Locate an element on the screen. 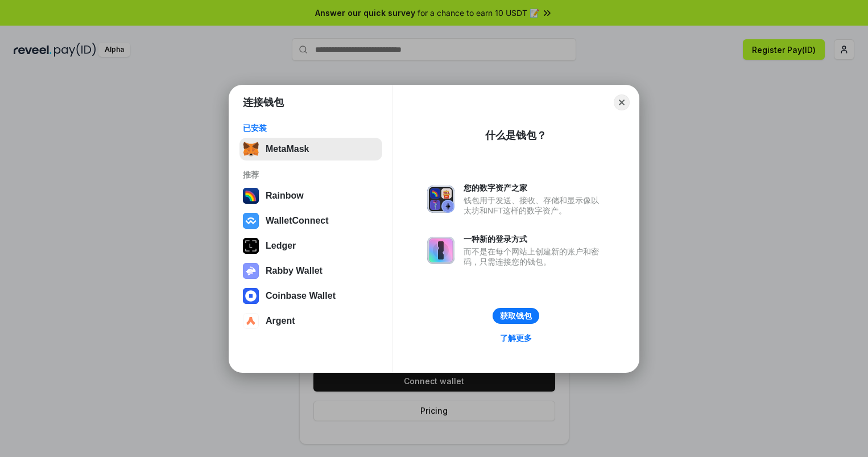  button: WalletConnect is located at coordinates (310, 221).